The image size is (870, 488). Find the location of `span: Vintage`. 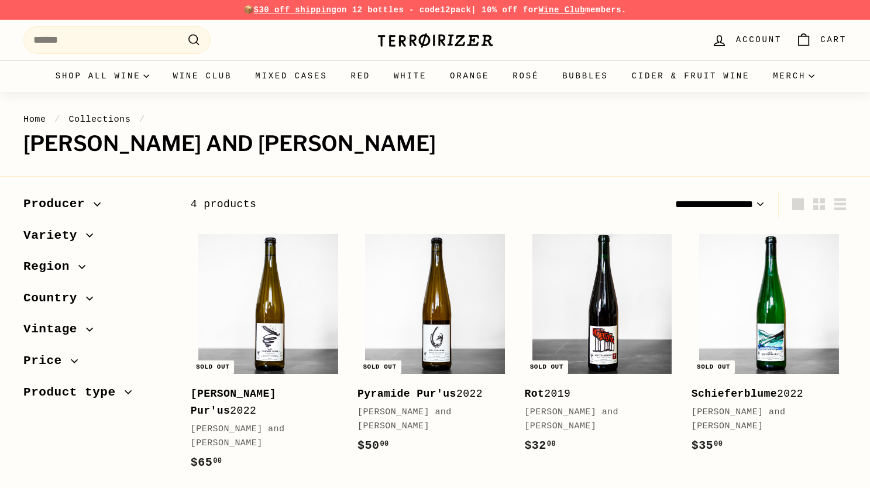

span: Vintage is located at coordinates (54, 329).